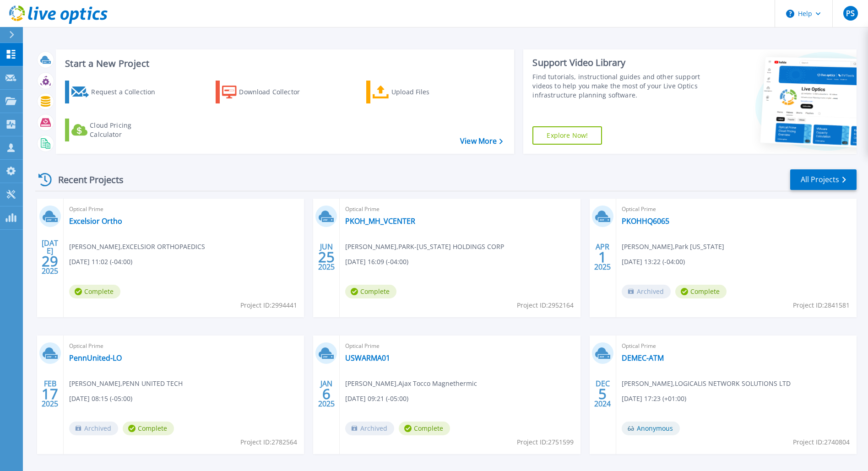  Describe the element at coordinates (428, 92) in the screenshot. I see `div: Upload Files` at that location.